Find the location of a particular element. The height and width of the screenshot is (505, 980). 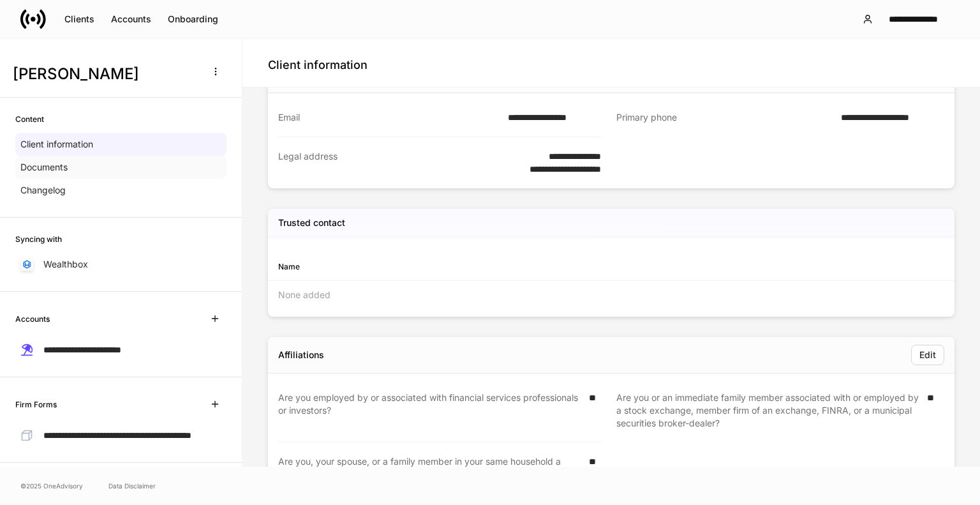

h6: Firm Forms is located at coordinates (36, 404).